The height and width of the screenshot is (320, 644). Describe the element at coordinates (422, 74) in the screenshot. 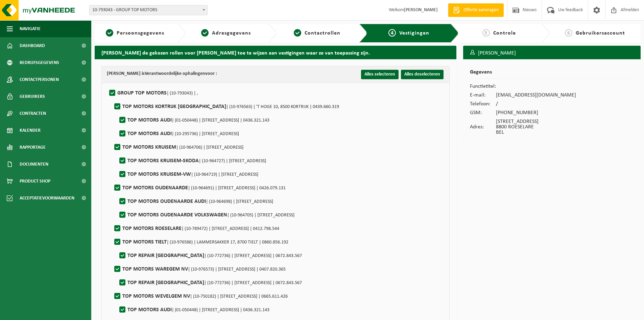

I see `button: Alles deselecteren` at that location.